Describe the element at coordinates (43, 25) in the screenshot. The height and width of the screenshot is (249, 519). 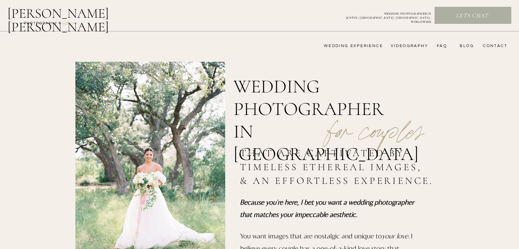
I see `h2: photography &` at that location.